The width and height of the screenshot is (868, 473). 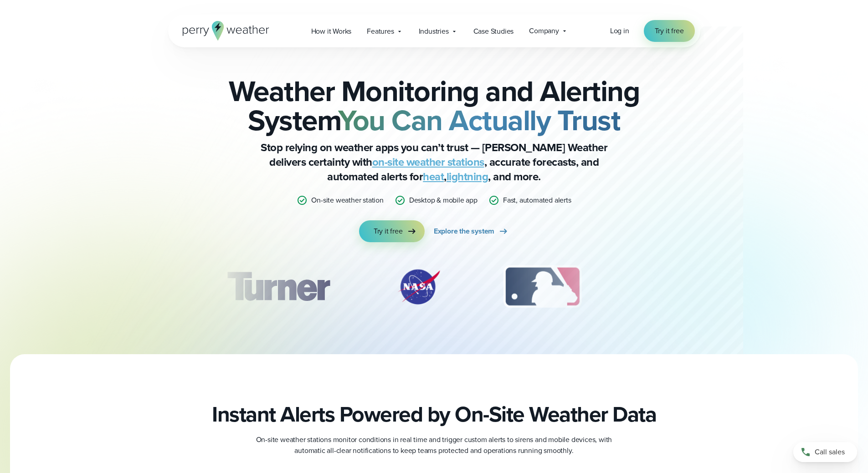 I want to click on span: Log in, so click(x=620, y=30).